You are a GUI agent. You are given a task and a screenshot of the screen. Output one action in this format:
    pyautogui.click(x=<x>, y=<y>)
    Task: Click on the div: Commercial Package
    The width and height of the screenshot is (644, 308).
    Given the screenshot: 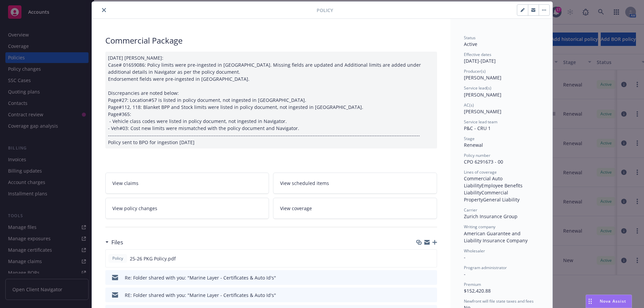 What is the action you would take?
    pyautogui.click(x=271, y=41)
    